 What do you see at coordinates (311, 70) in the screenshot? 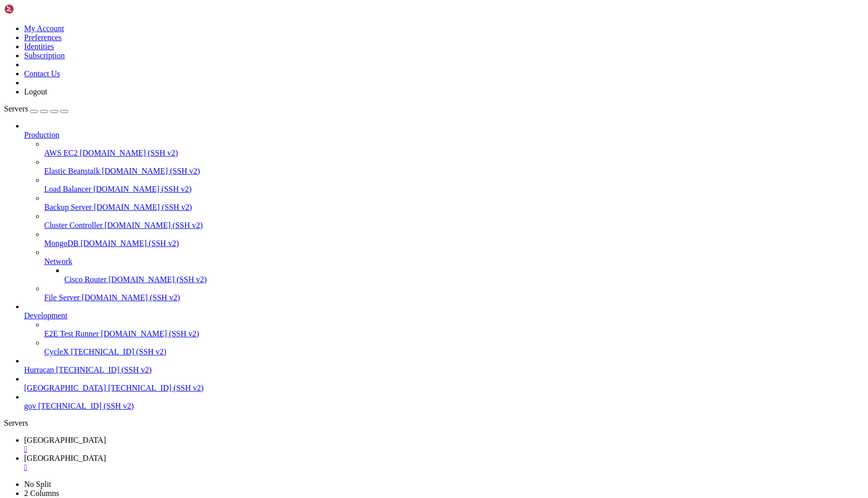
I see `span: Bash(cd /home/admin/SuperCacho && ANDROID_HOME=/home/admin/android-sdk JAVA_HOME=/usr/lib/jvm/jav...` at bounding box center [311, 70].